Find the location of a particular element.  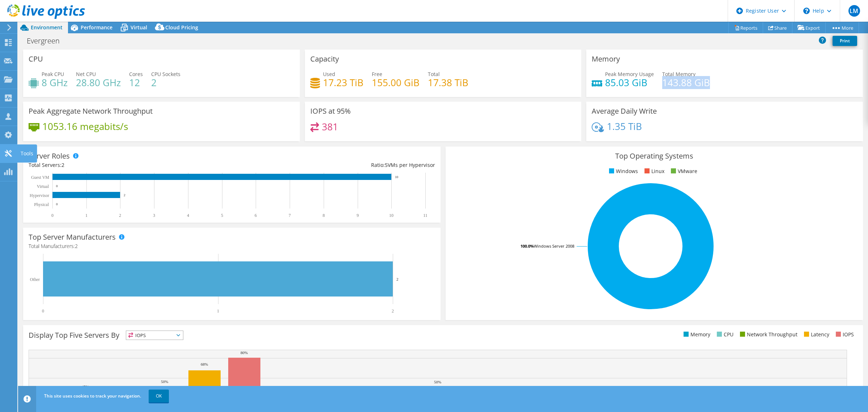

span: Cores is located at coordinates (136, 74).